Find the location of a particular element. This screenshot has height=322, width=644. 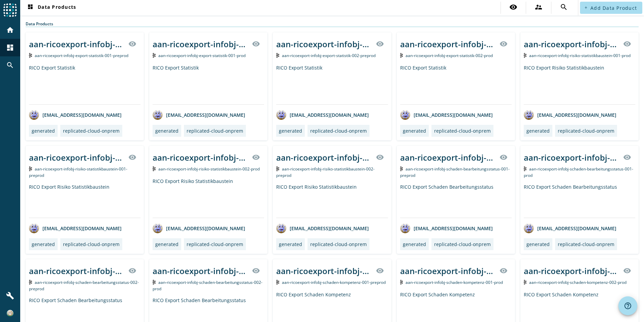

mat-icon: build is located at coordinates (10, 295).